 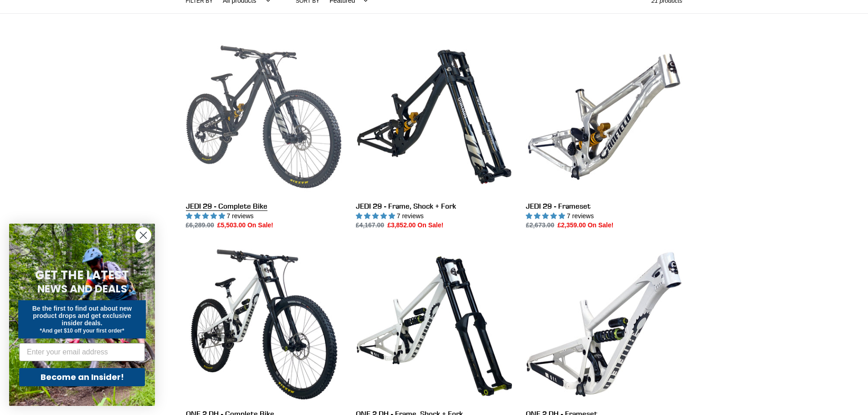 I want to click on span: NEWS AND DEALS, so click(x=82, y=289).